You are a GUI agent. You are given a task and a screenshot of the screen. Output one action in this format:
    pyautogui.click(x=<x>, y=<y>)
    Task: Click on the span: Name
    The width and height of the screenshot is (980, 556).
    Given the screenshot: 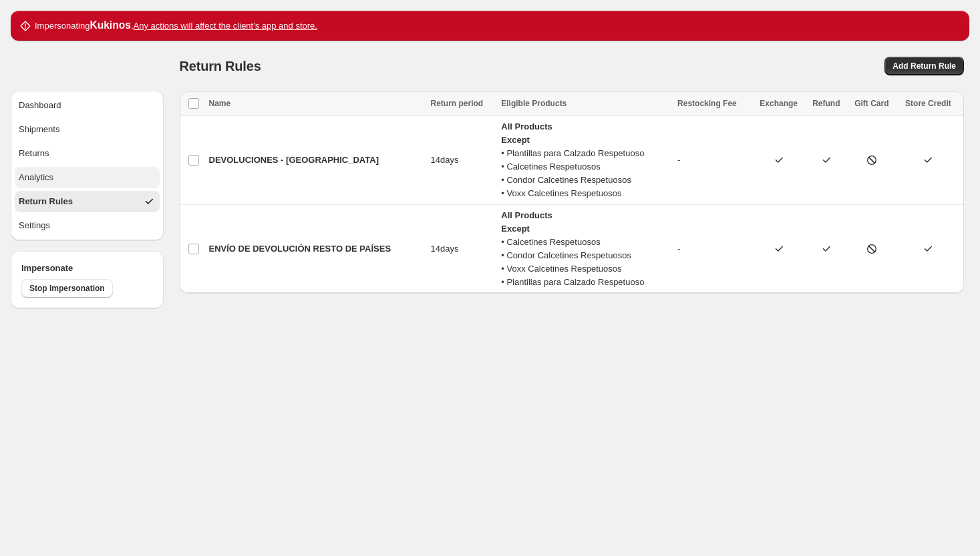 What is the action you would take?
    pyautogui.click(x=219, y=104)
    